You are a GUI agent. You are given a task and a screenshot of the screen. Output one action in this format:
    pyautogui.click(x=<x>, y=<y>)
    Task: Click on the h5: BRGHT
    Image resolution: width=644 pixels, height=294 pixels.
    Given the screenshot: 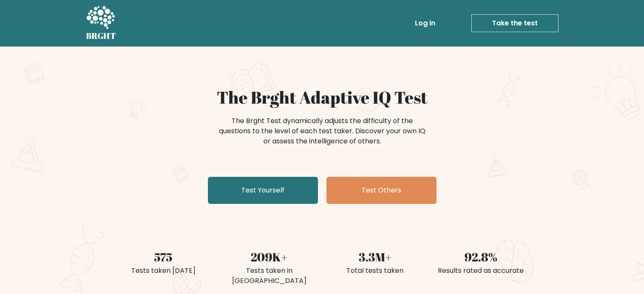 What is the action you would take?
    pyautogui.click(x=102, y=36)
    